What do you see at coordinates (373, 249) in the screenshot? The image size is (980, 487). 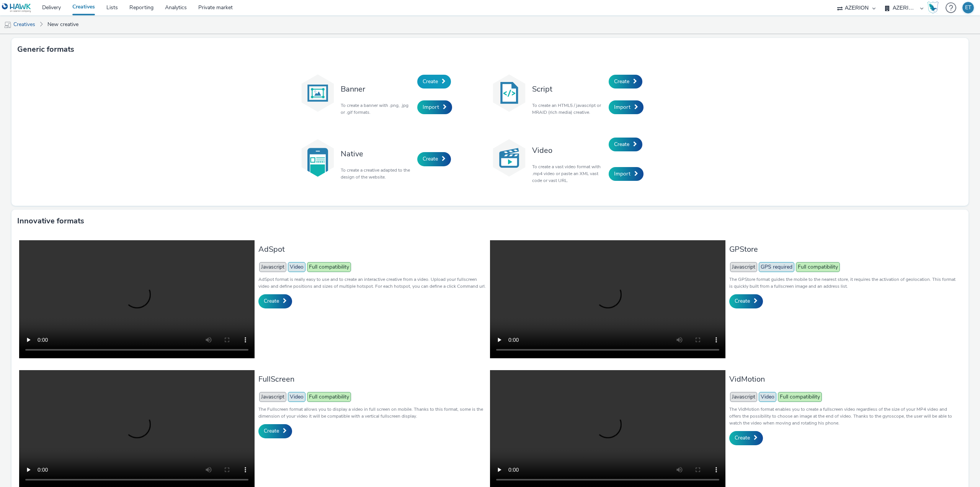 I see `h3: AdSpot` at bounding box center [373, 249].